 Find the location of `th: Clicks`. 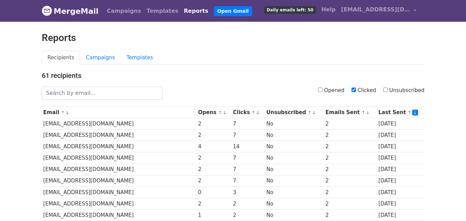

th: Clicks is located at coordinates (248, 113).